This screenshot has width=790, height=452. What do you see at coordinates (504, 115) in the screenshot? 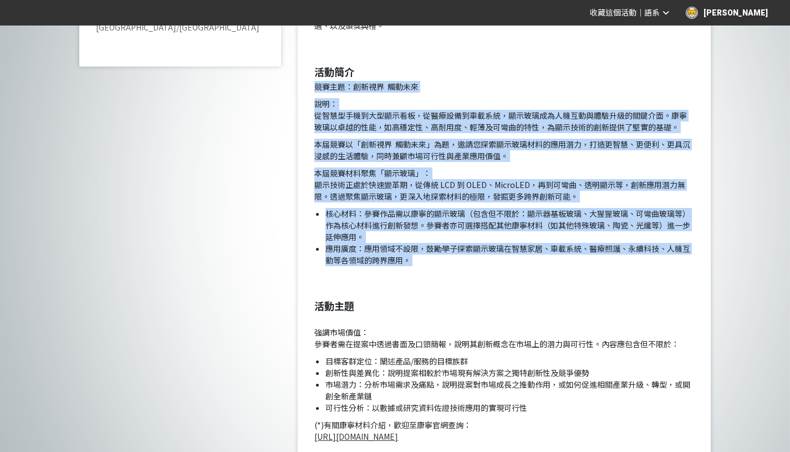
I see `p: 說明： 從智慧型手機到大型顯示看板，從醫療設備到車載系統，顯示玻璃成為人機互動與體驗升級的關鍵介面。康寧玻璃以卓越的性能，如高穩定性、高耐用度、輕薄及可彎曲的特性，為顯示技術的創新提供了堅實的基礎。` at bounding box center [504, 115].